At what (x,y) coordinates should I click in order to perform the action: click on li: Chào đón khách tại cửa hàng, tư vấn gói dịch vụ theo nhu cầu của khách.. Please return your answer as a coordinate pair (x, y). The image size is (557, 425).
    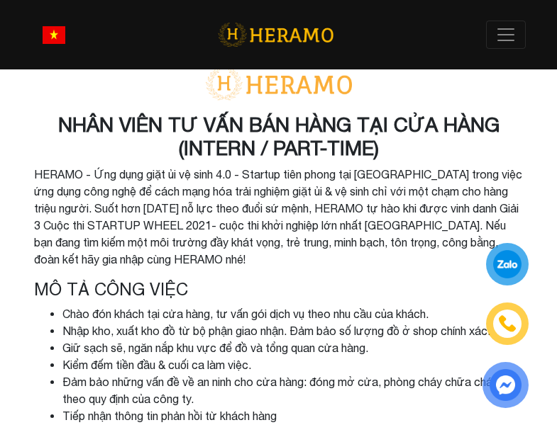
    Looking at the image, I should click on (293, 314).